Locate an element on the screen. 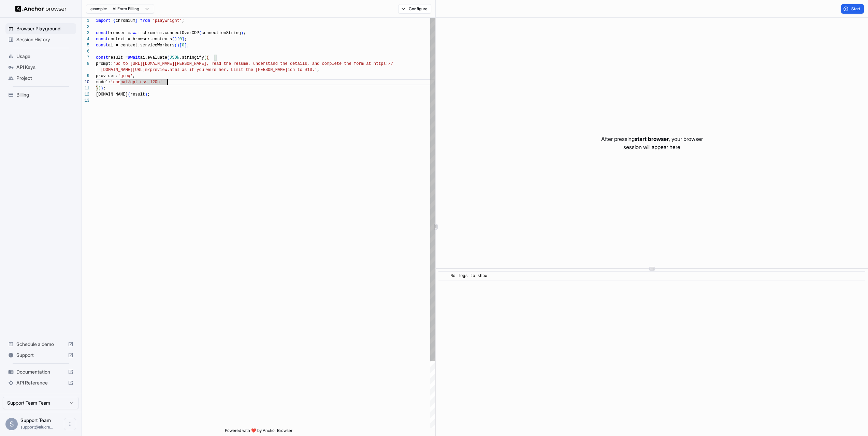  span: import is located at coordinates (103, 21).